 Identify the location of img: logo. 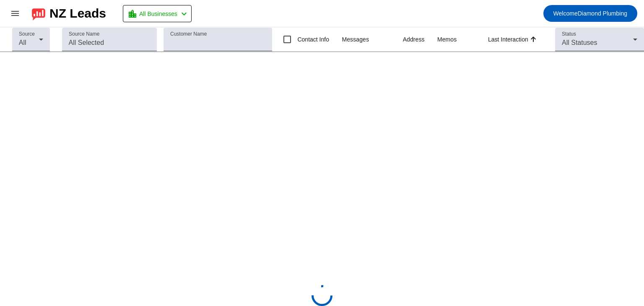
(39, 13).